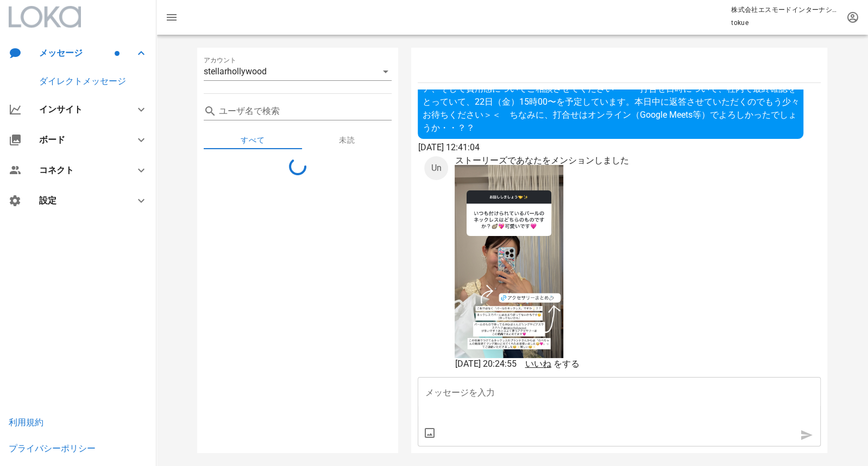 Image resolution: width=868 pixels, height=466 pixels. What do you see at coordinates (235, 72) in the screenshot?
I see `div: stellarhollywood` at bounding box center [235, 72].